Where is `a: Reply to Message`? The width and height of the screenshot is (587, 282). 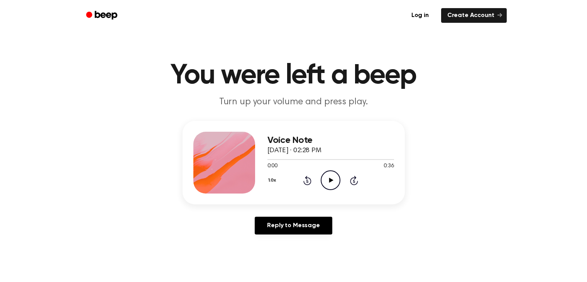
a: Reply to Message is located at coordinates (293, 225).